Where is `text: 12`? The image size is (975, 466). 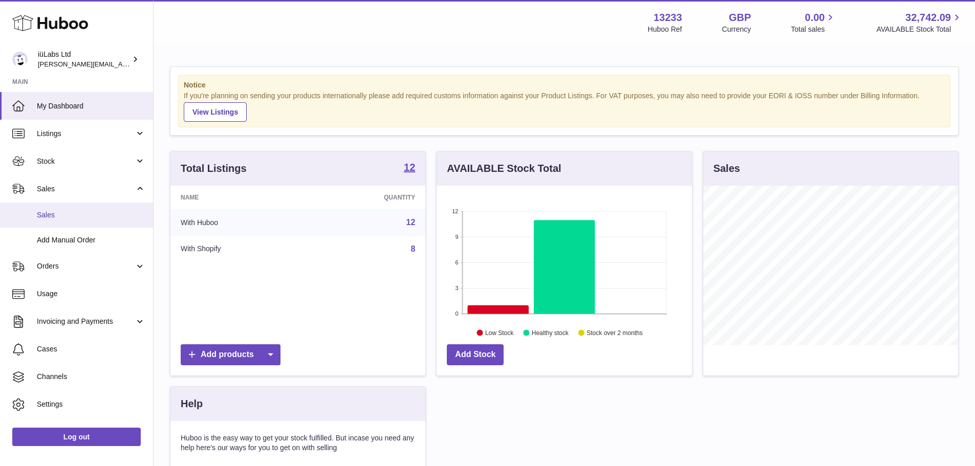 text: 12 is located at coordinates (456, 211).